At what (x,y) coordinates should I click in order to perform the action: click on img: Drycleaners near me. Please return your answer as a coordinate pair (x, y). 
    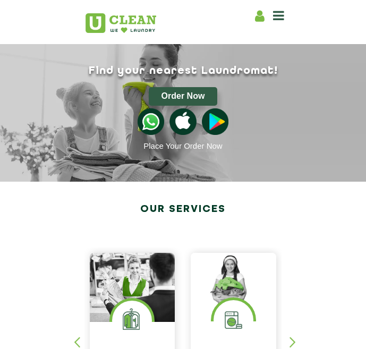
    Looking at the image, I should click on (132, 287).